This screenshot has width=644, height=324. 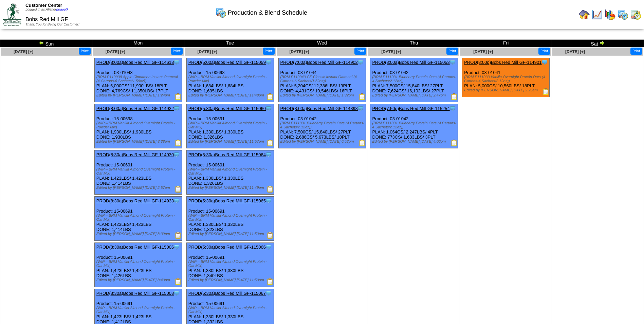 What do you see at coordinates (139, 79) in the screenshot?
I see `div: (BRM P110938 Apple Cinnamon Instant Oatmeal (4 Cartons-6 Sachets/1.59oz))` at bounding box center [139, 79].